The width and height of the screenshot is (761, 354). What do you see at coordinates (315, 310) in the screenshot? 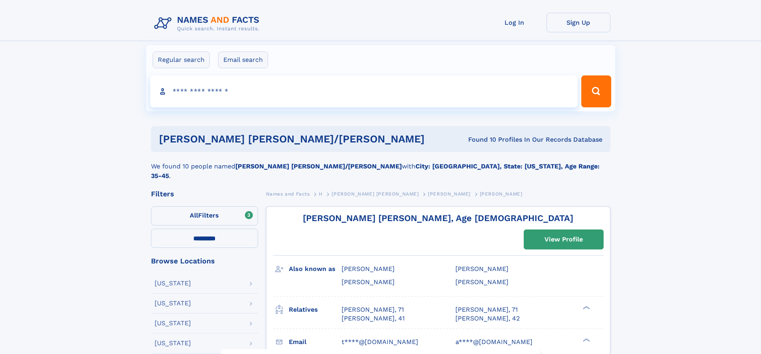
I see `h3: Relatives` at bounding box center [315, 310].